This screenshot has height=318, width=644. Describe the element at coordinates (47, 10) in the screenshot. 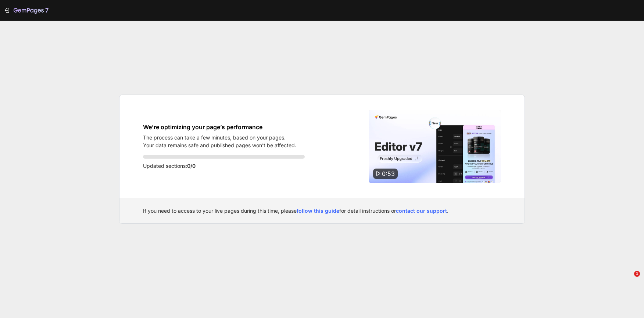

I see `p: 7` at that location.